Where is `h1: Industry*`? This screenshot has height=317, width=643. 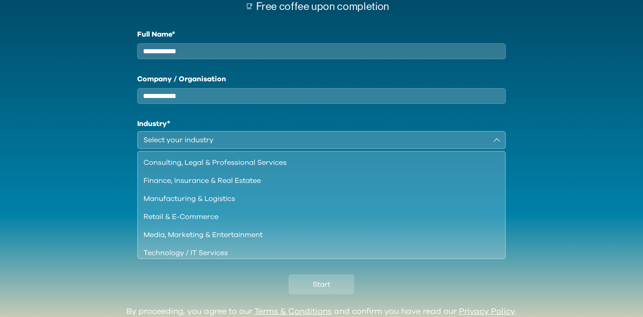
h1: Industry* is located at coordinates (322, 124).